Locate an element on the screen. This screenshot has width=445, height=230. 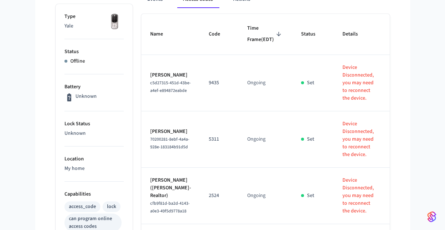
span: Details is located at coordinates (355, 34).